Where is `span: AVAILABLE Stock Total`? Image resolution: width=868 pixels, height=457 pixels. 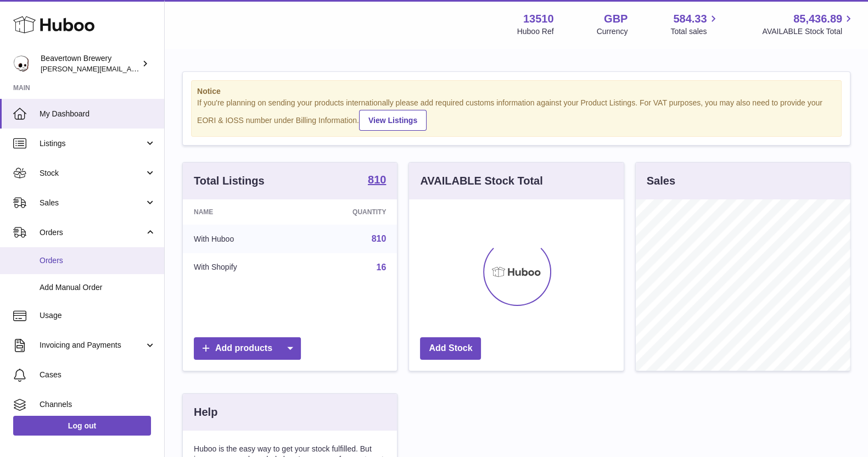
span: AVAILABLE Stock Total is located at coordinates (808, 31).